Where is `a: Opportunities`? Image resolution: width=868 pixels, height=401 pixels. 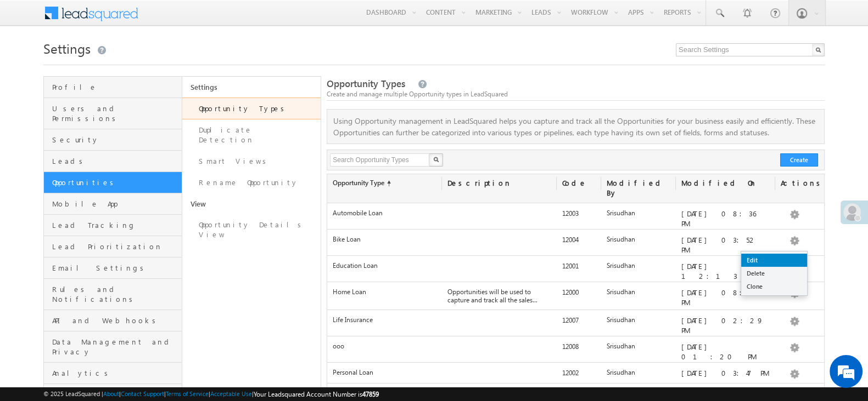
a: Opportunities is located at coordinates (112, 182).